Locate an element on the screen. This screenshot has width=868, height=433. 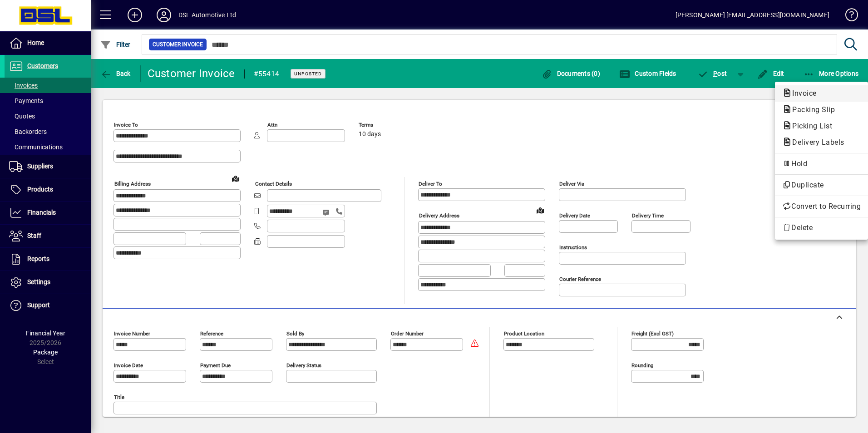
span: Delete is located at coordinates (821, 228).